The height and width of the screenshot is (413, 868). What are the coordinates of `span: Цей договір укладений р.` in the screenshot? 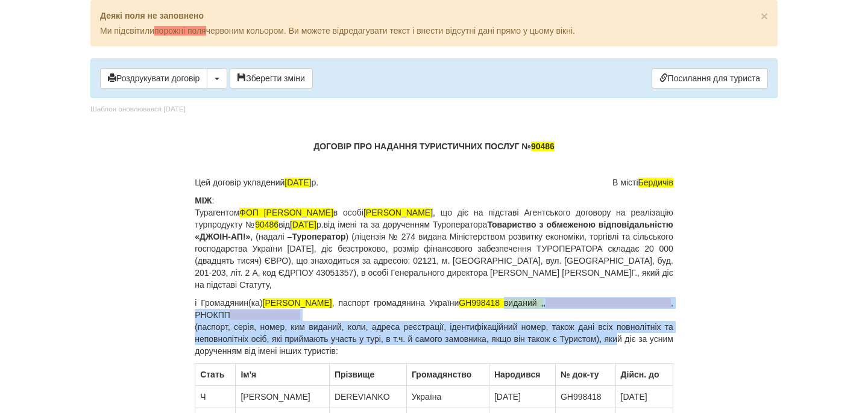 It's located at (256, 182).